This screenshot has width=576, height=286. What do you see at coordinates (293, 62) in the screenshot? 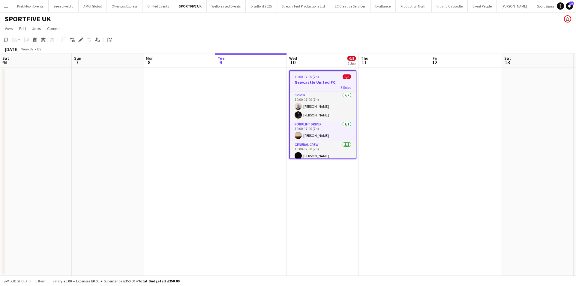
I see `span: 10` at bounding box center [293, 62].